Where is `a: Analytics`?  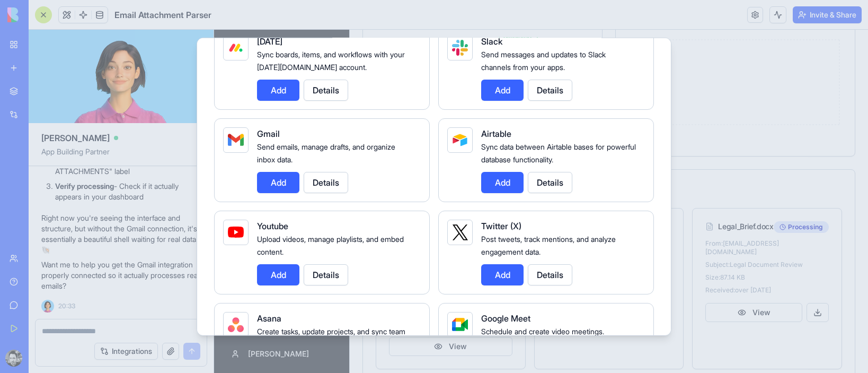 a: Analytics is located at coordinates (67, 102).